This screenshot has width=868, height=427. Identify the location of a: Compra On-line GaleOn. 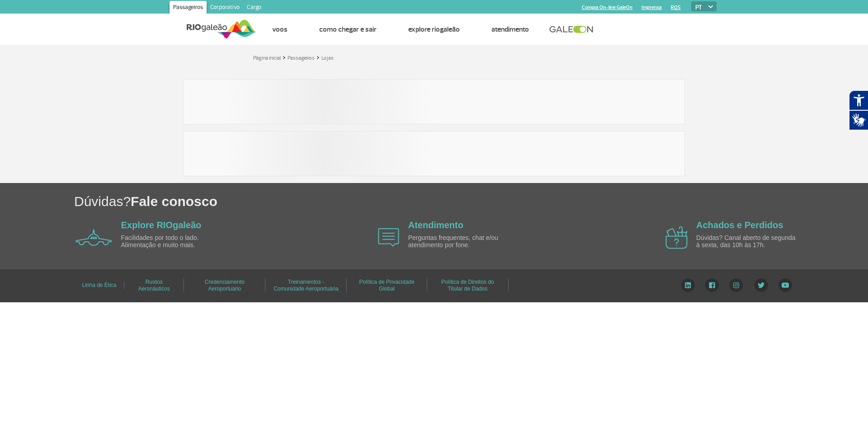
(607, 7).